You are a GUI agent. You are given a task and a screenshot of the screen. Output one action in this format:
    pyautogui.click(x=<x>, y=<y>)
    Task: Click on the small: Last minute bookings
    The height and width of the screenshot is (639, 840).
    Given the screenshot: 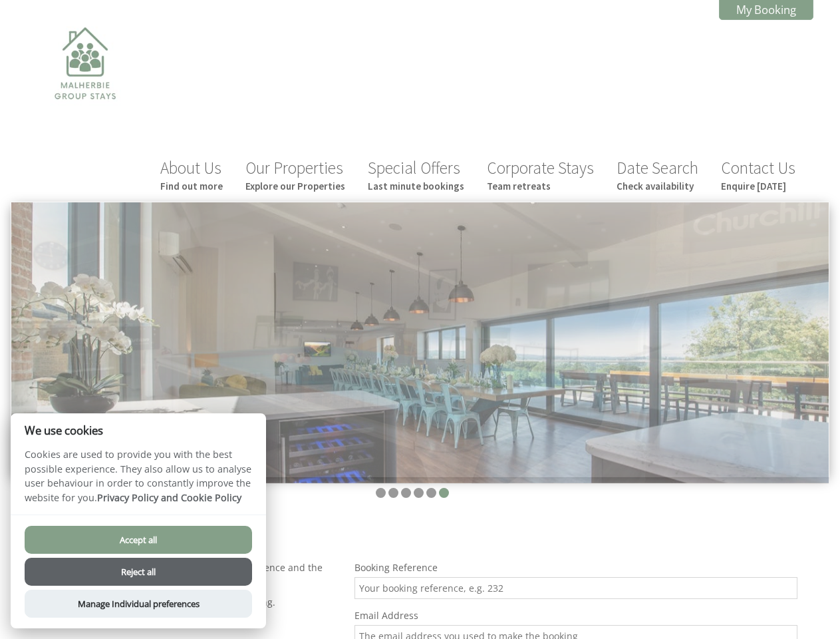 What is the action you would take?
    pyautogui.click(x=416, y=186)
    